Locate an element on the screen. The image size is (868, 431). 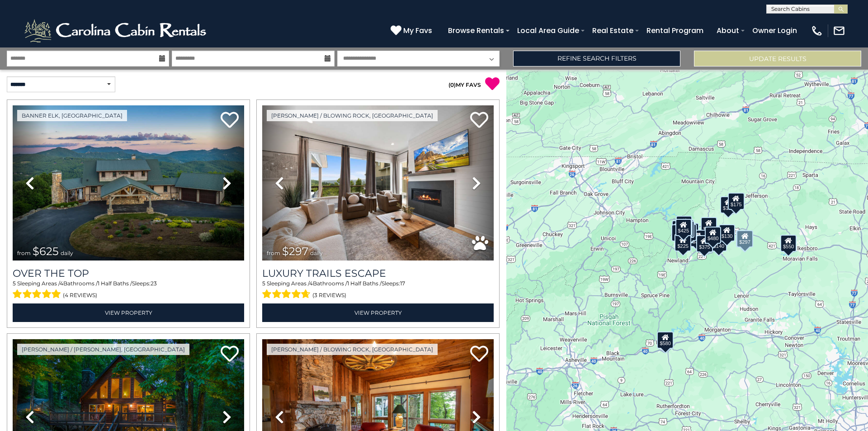
div: $480 is located at coordinates (713, 234).